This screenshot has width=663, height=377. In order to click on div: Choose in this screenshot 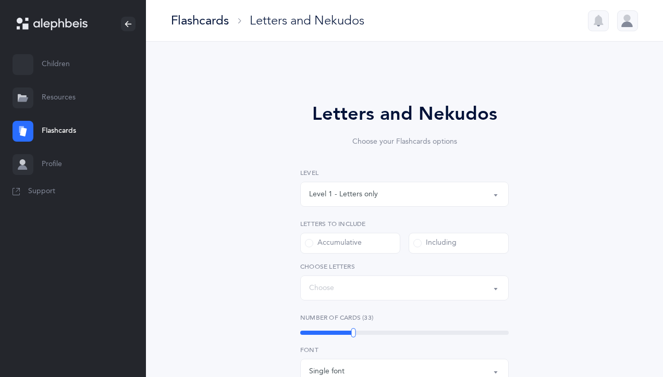, I will do `click(322, 288)`.